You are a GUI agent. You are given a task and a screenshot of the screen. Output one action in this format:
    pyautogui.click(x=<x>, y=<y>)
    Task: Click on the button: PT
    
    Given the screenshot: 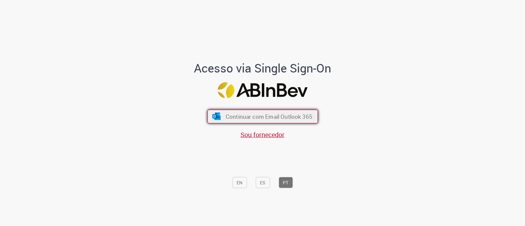 What is the action you would take?
    pyautogui.click(x=285, y=182)
    